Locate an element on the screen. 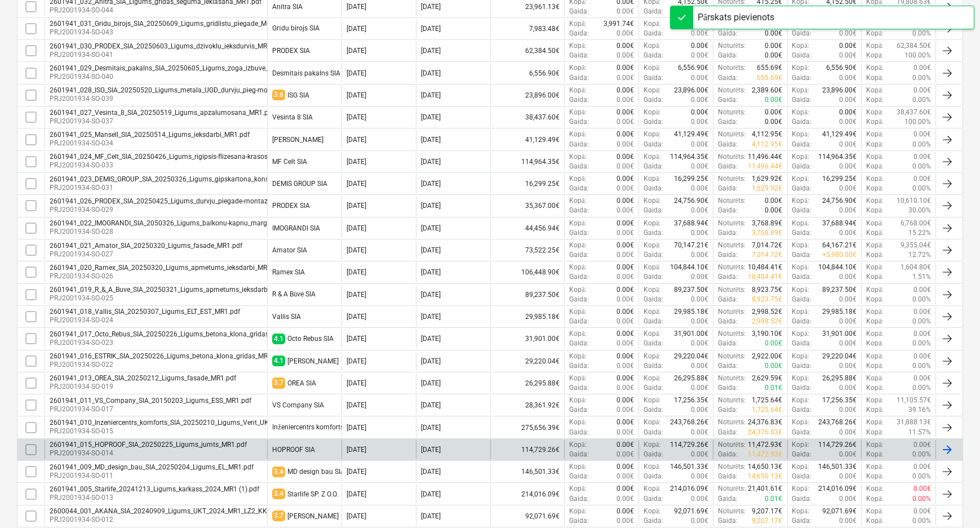 The height and width of the screenshot is (528, 980). div: 2601941_026_PRODEX_SIA_20250425_Ligums_durvju_piegade-montaza_Nr.2601941026_MR1.pdf is located at coordinates (200, 201).